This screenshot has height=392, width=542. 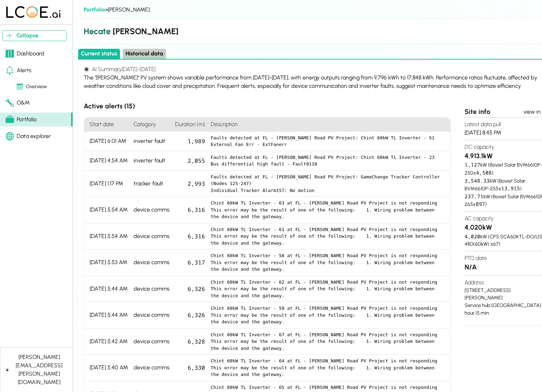 What do you see at coordinates (480, 204) in the screenshot?
I see `span: 897` at bounding box center [480, 204].